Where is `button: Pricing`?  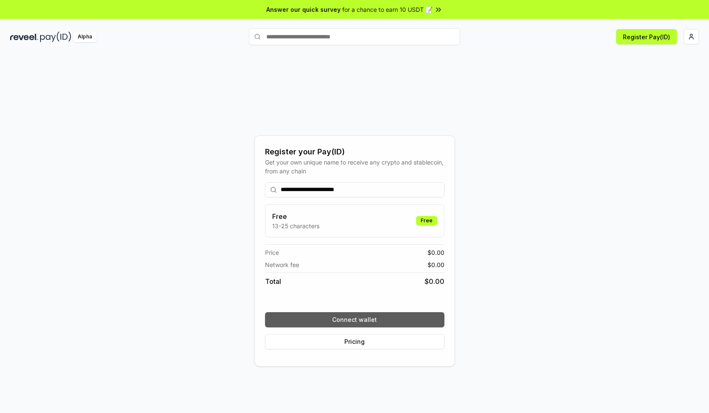 button: Pricing is located at coordinates (355, 342).